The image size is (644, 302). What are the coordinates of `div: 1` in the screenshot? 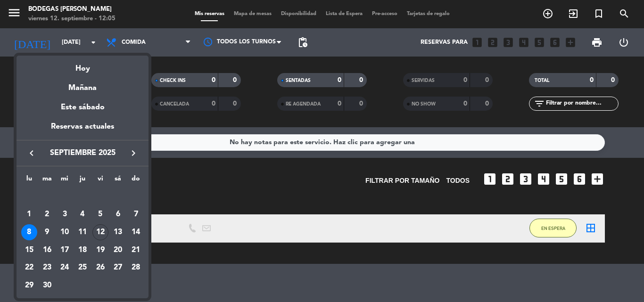 It's located at (29, 215).